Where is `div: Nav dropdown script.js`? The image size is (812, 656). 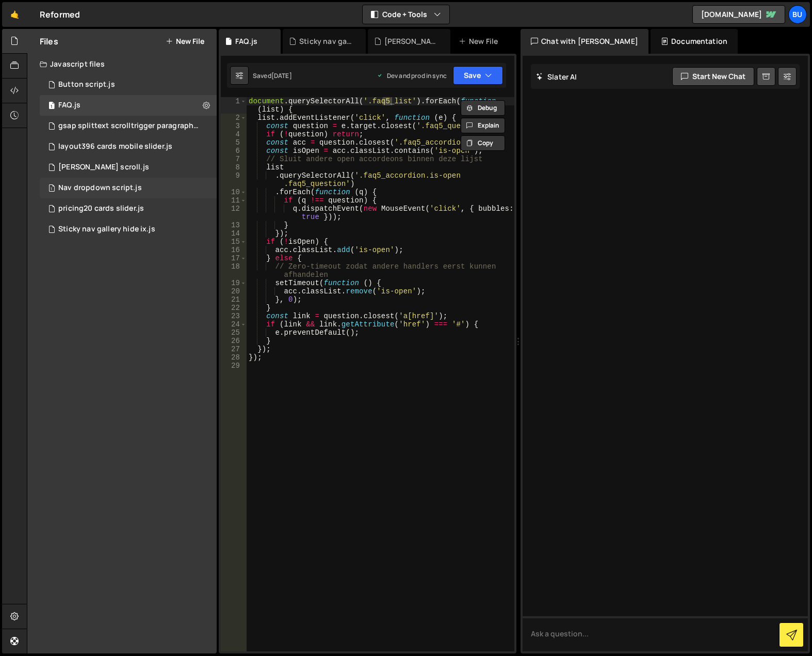
div: Nav dropdown script.js is located at coordinates (100, 188).